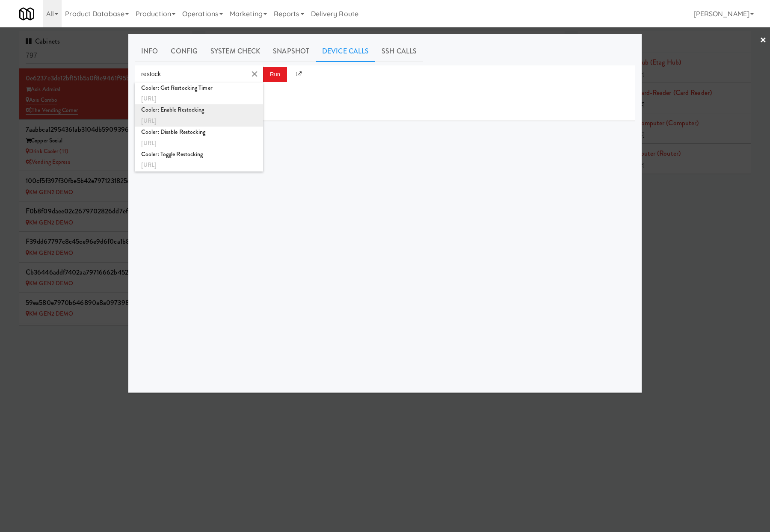 The height and width of the screenshot is (532, 770). Describe the element at coordinates (183, 51) in the screenshot. I see `a: Config` at that location.